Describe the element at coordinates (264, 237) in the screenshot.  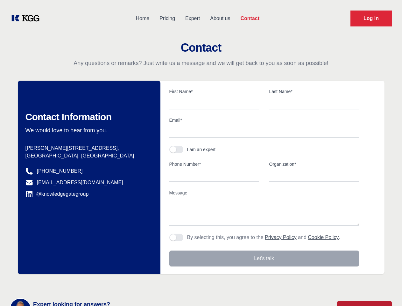
I see `p: By selecting this, you agree to the and .` at that location.